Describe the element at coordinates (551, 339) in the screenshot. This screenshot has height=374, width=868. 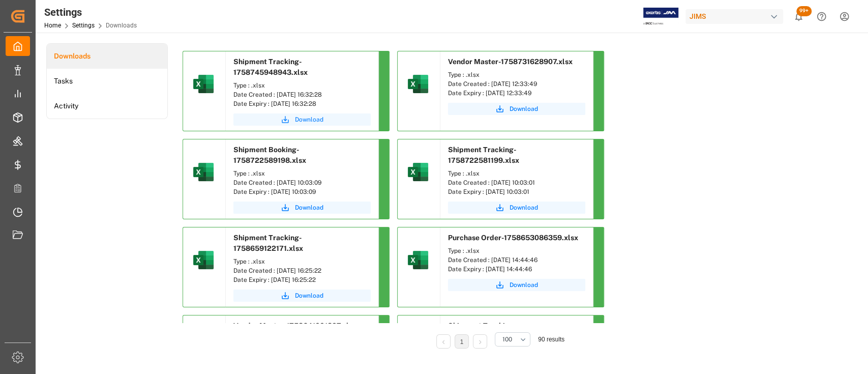
I see `span: 90 results` at that location.